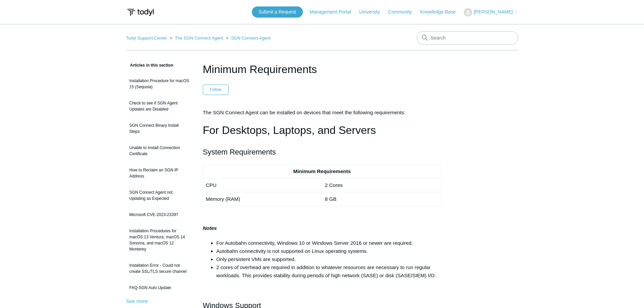 The height and width of the screenshot is (308, 644). I want to click on a: SGN Connect Agent not Updating as Expected, so click(159, 195).